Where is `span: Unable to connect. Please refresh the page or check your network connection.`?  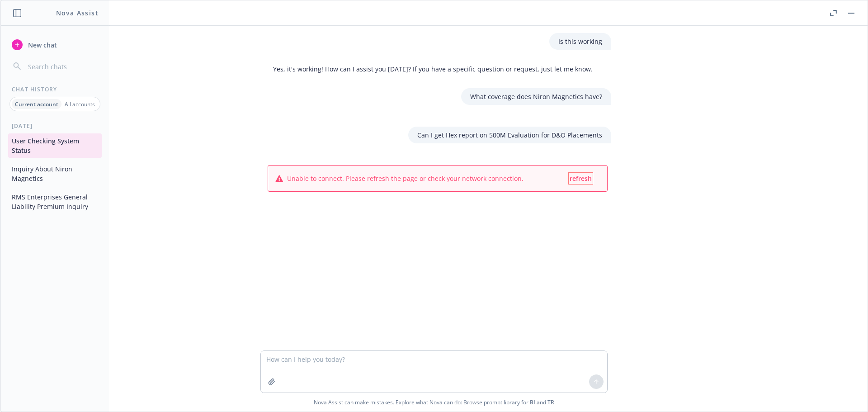 span: Unable to connect. Please refresh the page or check your network connection. is located at coordinates (405, 178).